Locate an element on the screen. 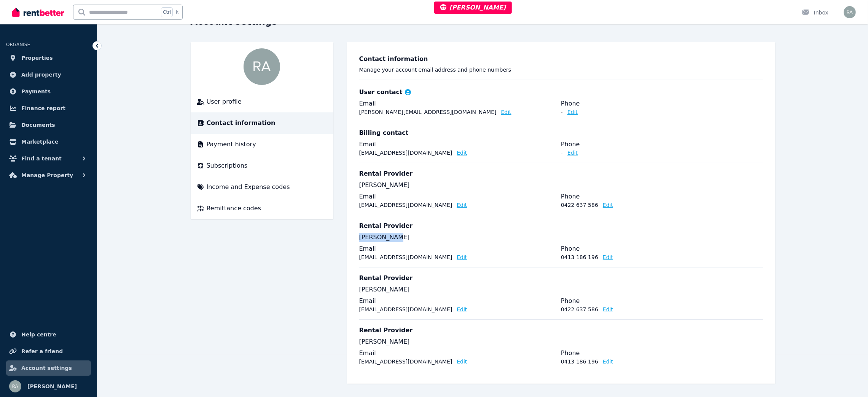 The width and height of the screenshot is (868, 397). span: ORGANISE is located at coordinates (18, 45).